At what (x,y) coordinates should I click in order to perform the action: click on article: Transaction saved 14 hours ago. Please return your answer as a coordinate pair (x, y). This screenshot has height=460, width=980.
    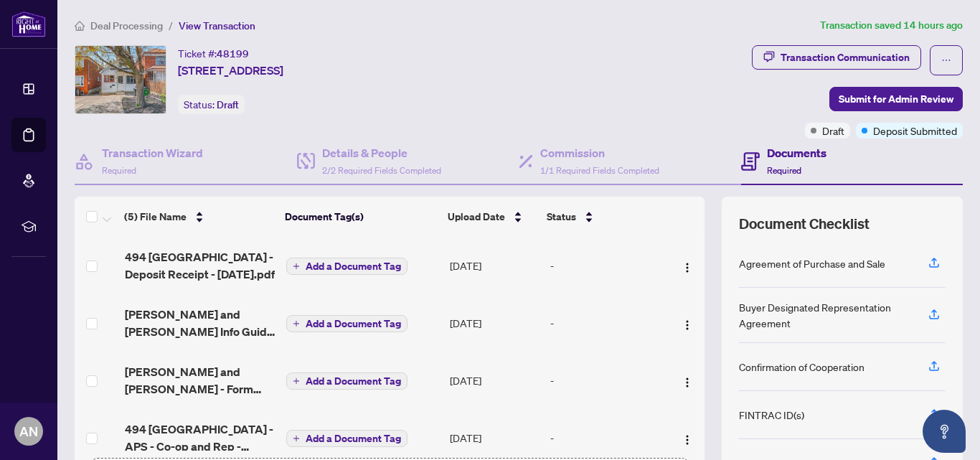
    Looking at the image, I should click on (891, 25).